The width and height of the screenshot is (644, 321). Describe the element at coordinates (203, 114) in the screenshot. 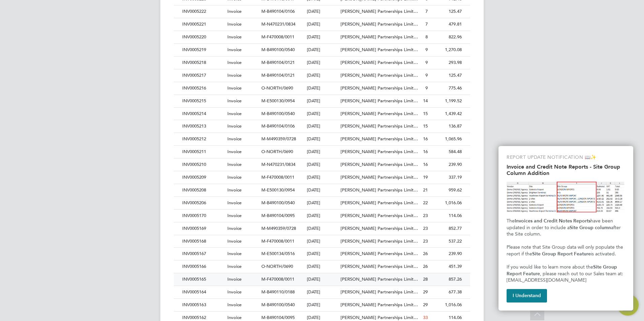

I see `div: INV0005214` at that location.